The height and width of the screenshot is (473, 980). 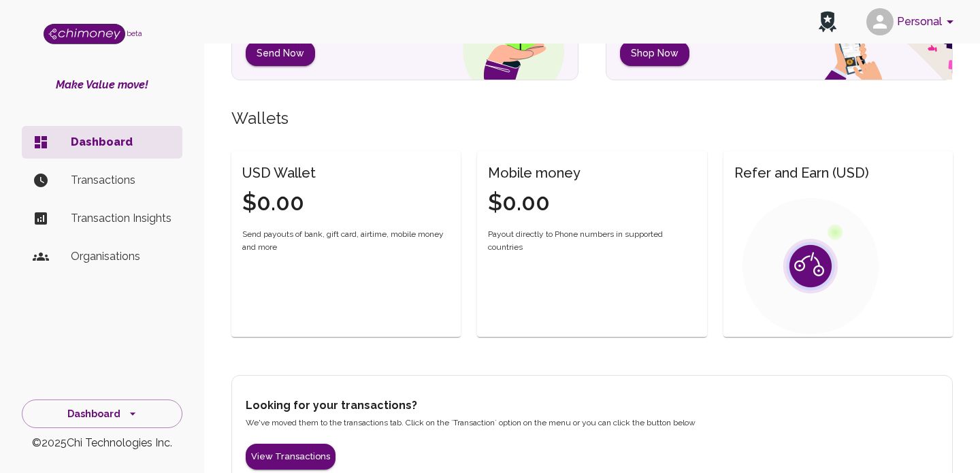 What do you see at coordinates (121, 257) in the screenshot?
I see `p: Organisations` at bounding box center [121, 257].